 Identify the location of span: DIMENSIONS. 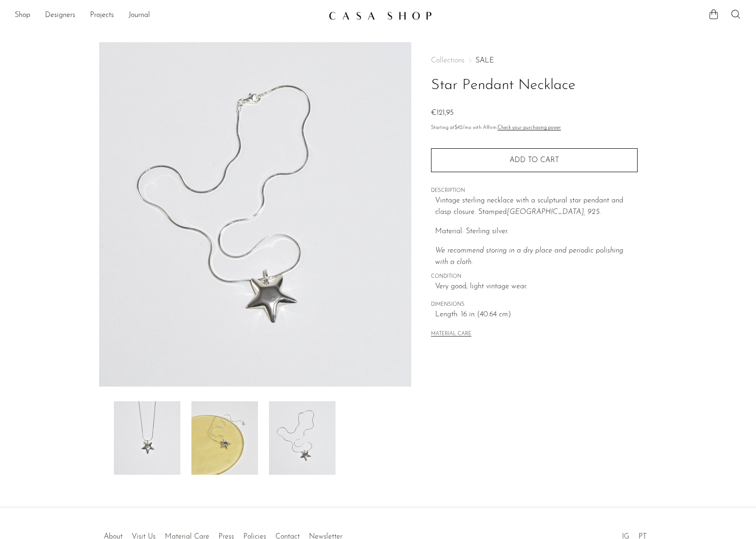
(534, 305).